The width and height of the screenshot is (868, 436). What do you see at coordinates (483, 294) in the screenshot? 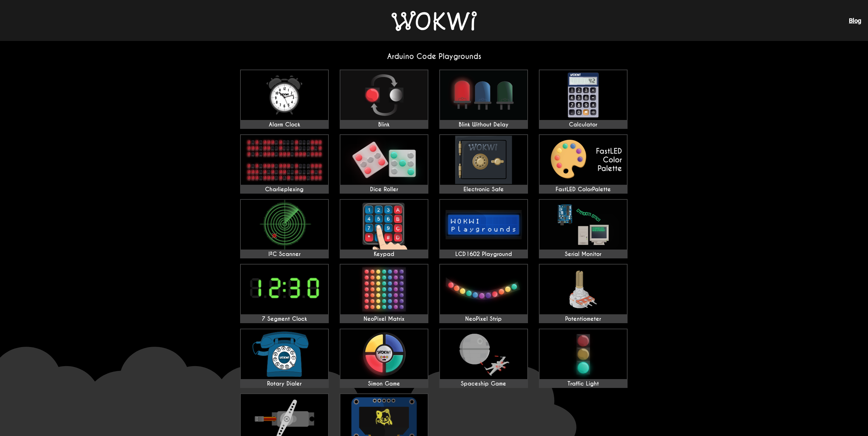
I see `a: NeoPixel Strip` at bounding box center [483, 294].